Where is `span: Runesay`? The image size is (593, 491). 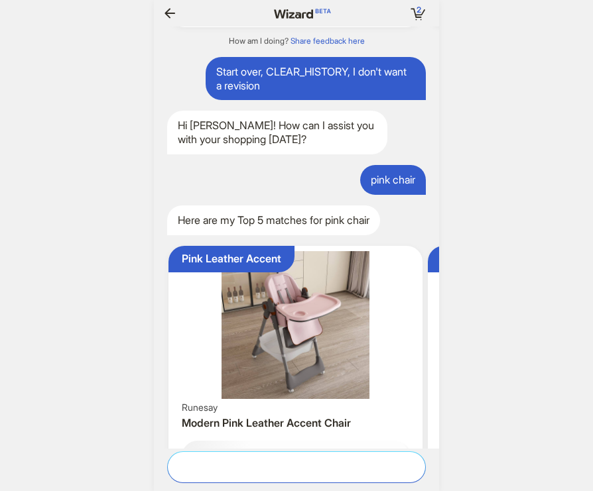
span: Runesay is located at coordinates (200, 408).